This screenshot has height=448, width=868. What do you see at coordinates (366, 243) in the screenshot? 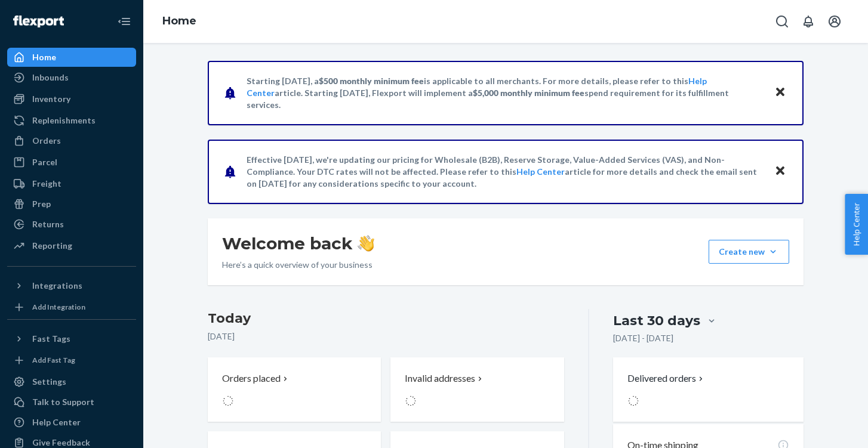
I see `img: hand-wave emoji` at bounding box center [366, 243].